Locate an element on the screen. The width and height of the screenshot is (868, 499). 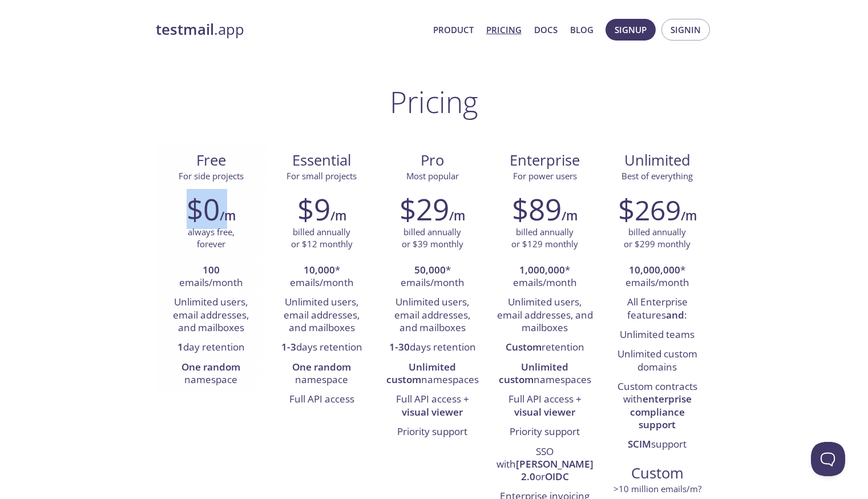
strong: OIDC is located at coordinates (557, 476).